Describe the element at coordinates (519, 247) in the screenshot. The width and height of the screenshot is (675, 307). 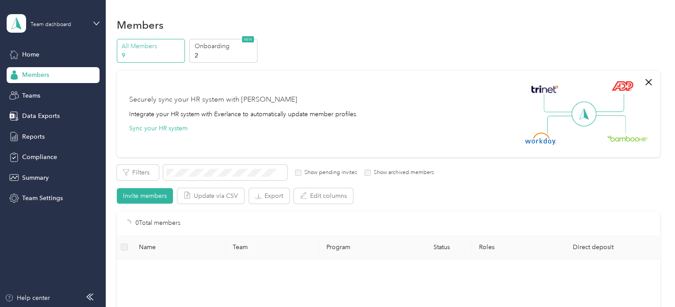
I see `th: Roles` at that location.